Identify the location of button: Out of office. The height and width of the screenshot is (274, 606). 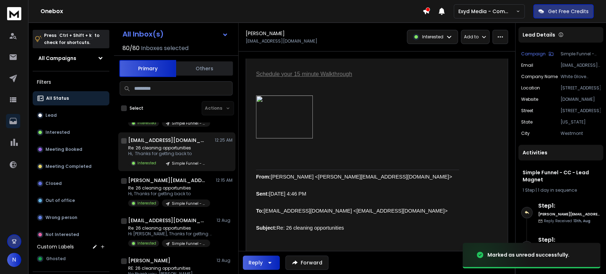
(71, 201).